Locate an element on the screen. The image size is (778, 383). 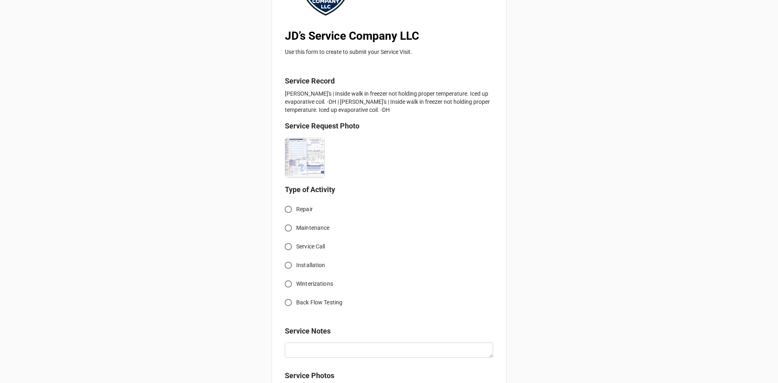
label: Type of Activity is located at coordinates (310, 190).